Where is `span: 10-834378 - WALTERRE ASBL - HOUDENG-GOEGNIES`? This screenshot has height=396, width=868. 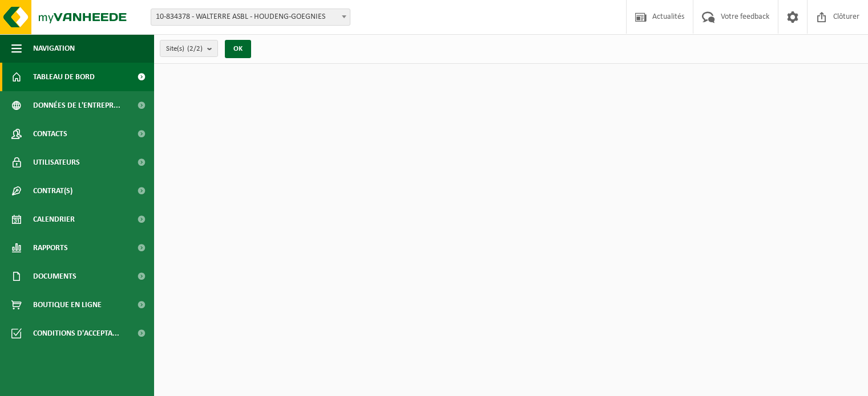
span: 10-834378 - WALTERRE ASBL - HOUDENG-GOEGNIES is located at coordinates (251, 17).